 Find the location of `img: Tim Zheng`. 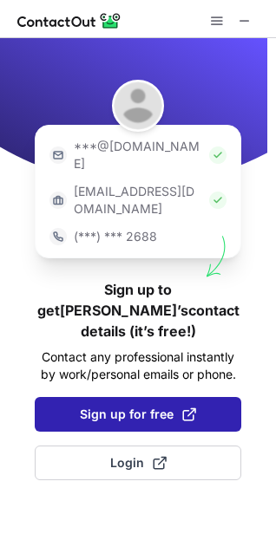

img: Tim Zheng is located at coordinates (138, 106).